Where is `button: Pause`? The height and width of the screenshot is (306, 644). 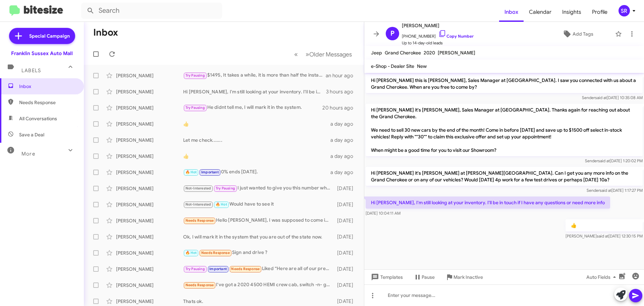
button: Pause is located at coordinates (424, 277).